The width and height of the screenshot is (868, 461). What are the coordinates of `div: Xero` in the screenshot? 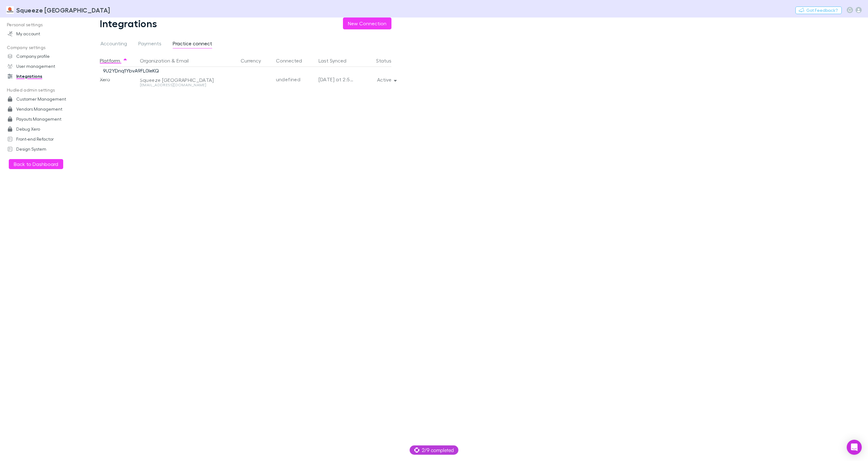 It's located at (119, 79).